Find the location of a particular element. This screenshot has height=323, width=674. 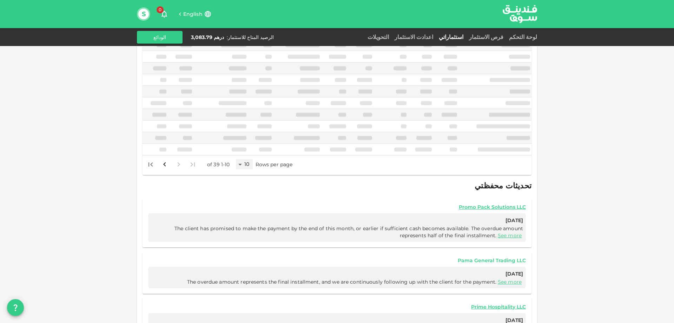

p: 1-10 of 39 is located at coordinates (218, 164).